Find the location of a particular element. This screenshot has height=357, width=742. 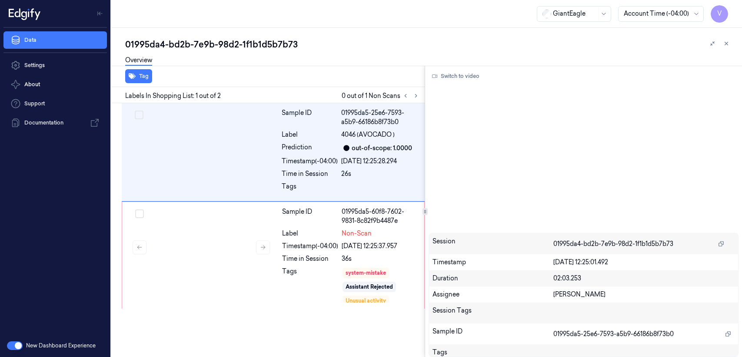

span: Non-Scan is located at coordinates (357, 233).